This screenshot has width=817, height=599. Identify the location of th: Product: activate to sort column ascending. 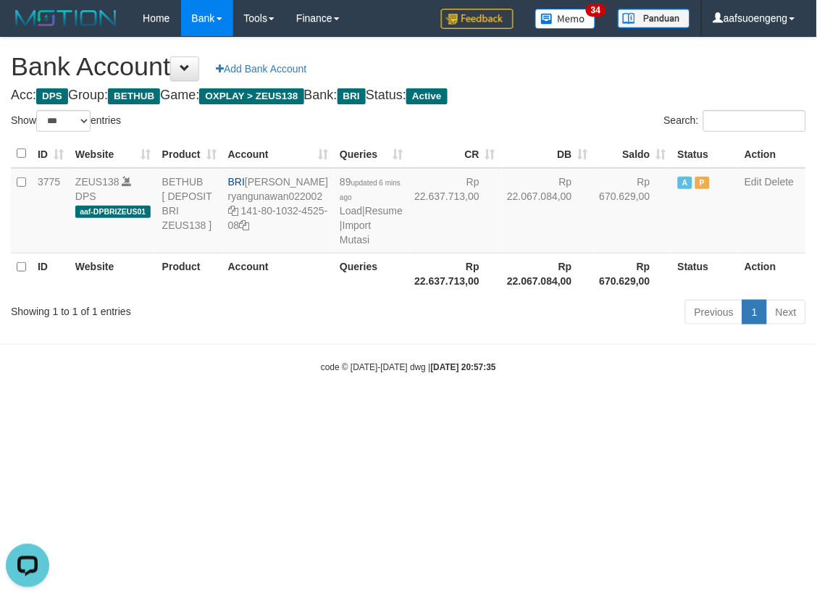
(189, 154).